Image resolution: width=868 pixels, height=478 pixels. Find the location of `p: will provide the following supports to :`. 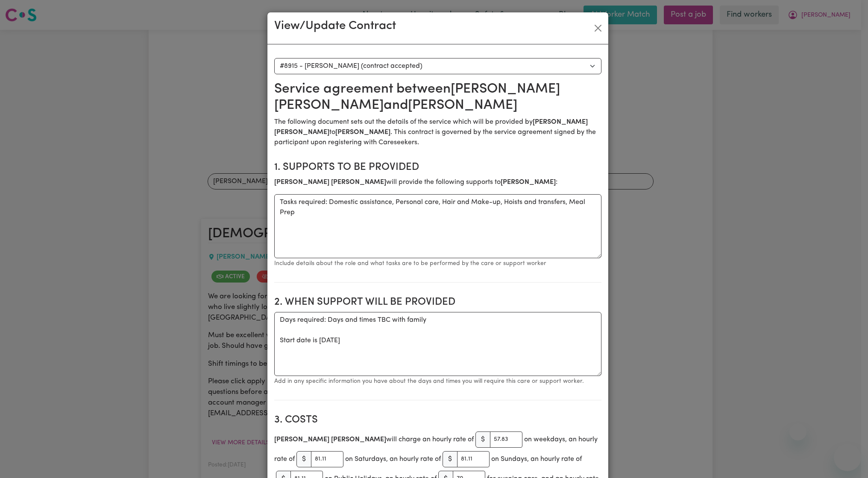

p: will provide the following supports to : is located at coordinates (438, 182).